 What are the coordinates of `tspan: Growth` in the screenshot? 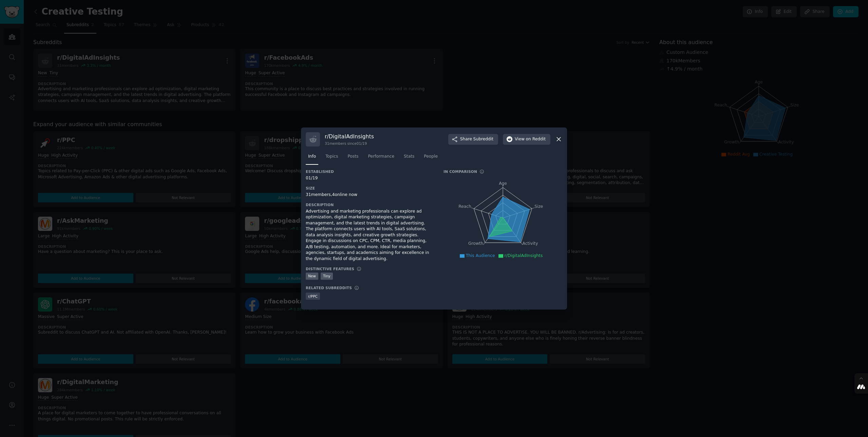 It's located at (476, 244).